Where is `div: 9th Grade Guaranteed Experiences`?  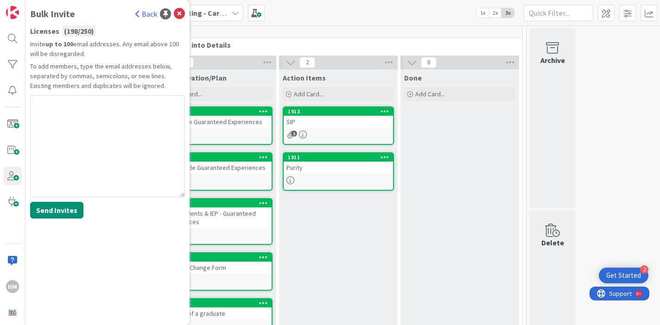 div: 9th Grade Guaranteed Experiences is located at coordinates (217, 122).